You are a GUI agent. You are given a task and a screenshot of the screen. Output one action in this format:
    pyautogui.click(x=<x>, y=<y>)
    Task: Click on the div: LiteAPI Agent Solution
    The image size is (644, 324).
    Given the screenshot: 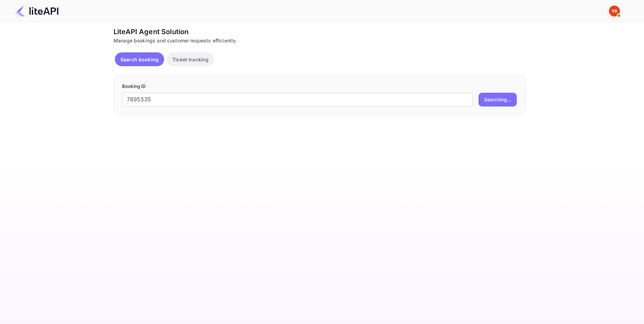 What is the action you would take?
    pyautogui.click(x=320, y=32)
    